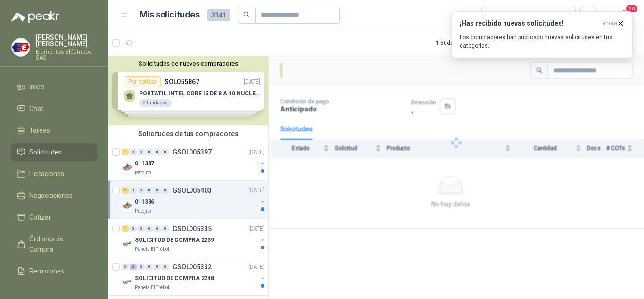 Image resolution: width=644 pixels, height=299 pixels. Describe the element at coordinates (192, 229) in the screenshot. I see `p: GSOL005335` at that location.